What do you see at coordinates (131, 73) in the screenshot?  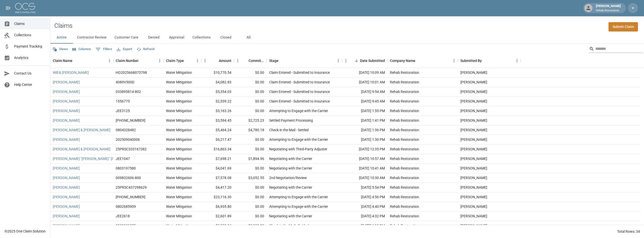 I see `div: HO2025668075798` at bounding box center [131, 73].